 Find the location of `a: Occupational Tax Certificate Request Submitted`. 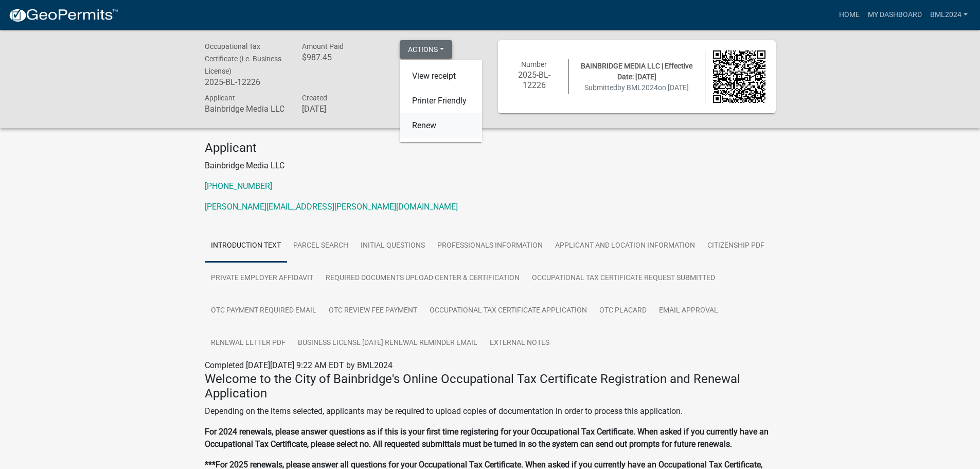

a: Occupational Tax Certificate Request Submitted is located at coordinates (623, 278).